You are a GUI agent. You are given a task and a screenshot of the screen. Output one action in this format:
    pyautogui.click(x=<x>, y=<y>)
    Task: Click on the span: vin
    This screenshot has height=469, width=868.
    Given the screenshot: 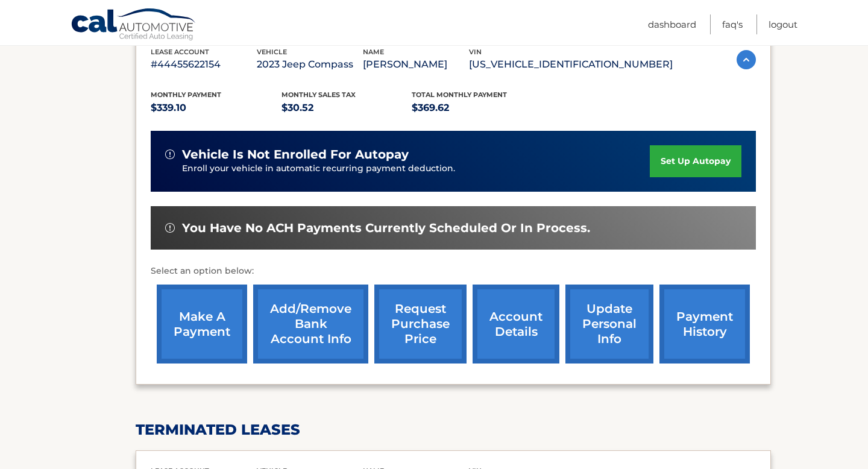 What is the action you would take?
    pyautogui.click(x=475, y=52)
    